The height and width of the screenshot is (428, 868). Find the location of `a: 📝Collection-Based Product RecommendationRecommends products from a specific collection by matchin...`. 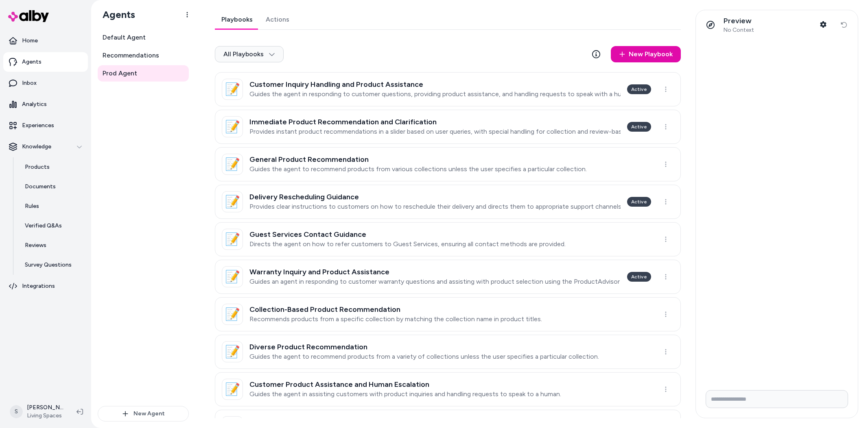

a: 📝Collection-Based Product RecommendationRecommends products from a specific collection by matchin... is located at coordinates (448, 314).